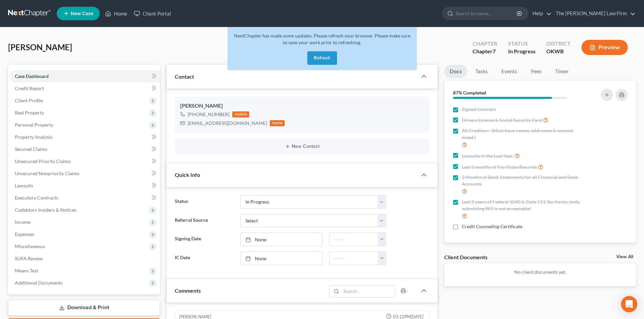  I want to click on span: Income, so click(23, 222).